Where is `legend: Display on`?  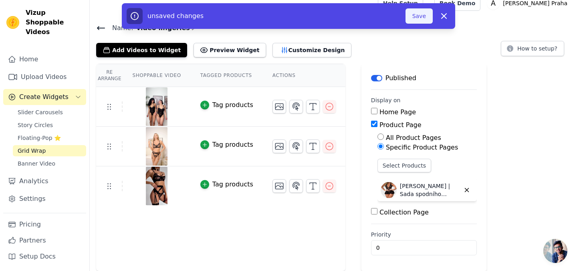 legend: Display on is located at coordinates (386, 100).